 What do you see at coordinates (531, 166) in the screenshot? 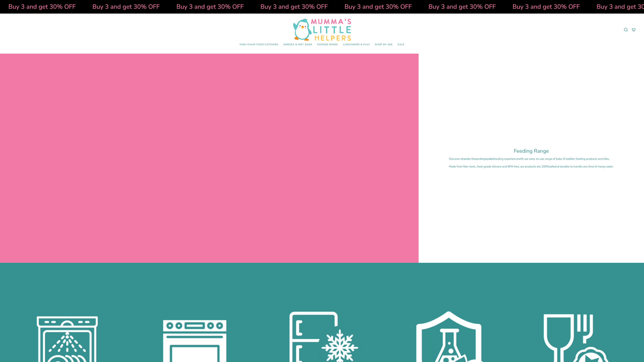
I see `div: M` at bounding box center [531, 166].